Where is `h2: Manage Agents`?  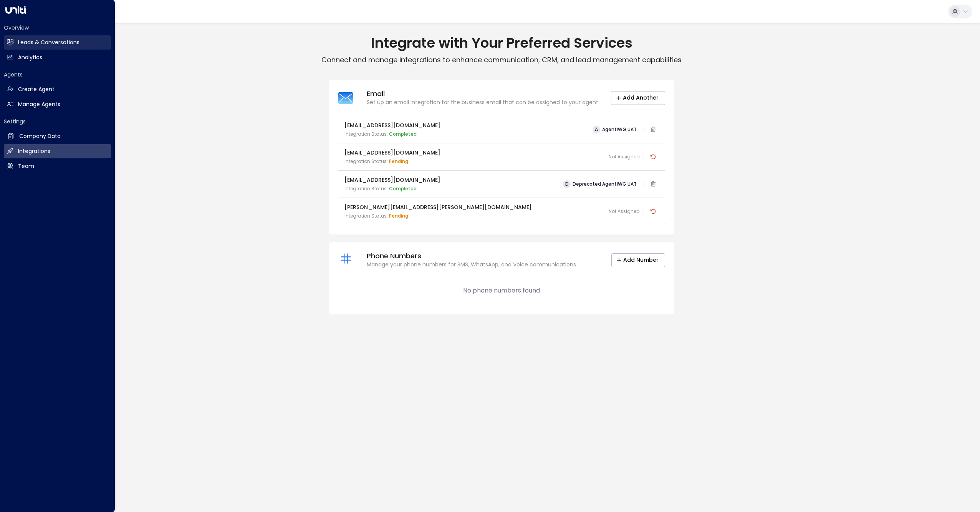
h2: Manage Agents is located at coordinates (39, 104).